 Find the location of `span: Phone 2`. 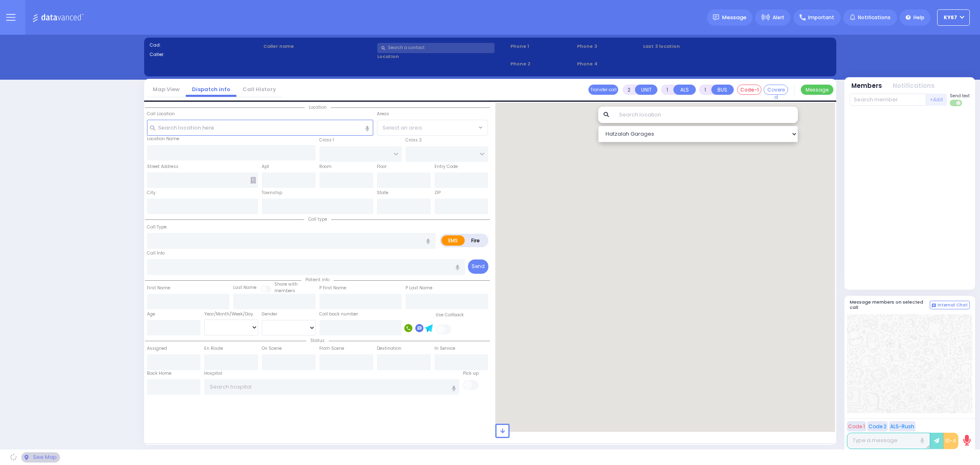

span: Phone 2 is located at coordinates (543, 64).